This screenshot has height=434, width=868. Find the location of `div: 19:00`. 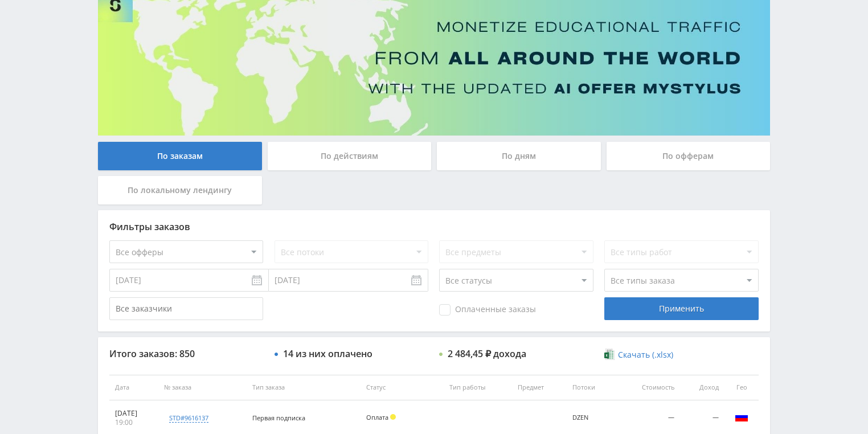

div: 19:00 is located at coordinates (134, 423).